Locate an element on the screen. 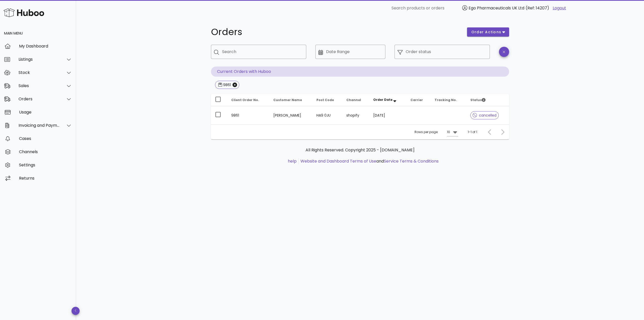  span: Carrier is located at coordinates (416, 99).